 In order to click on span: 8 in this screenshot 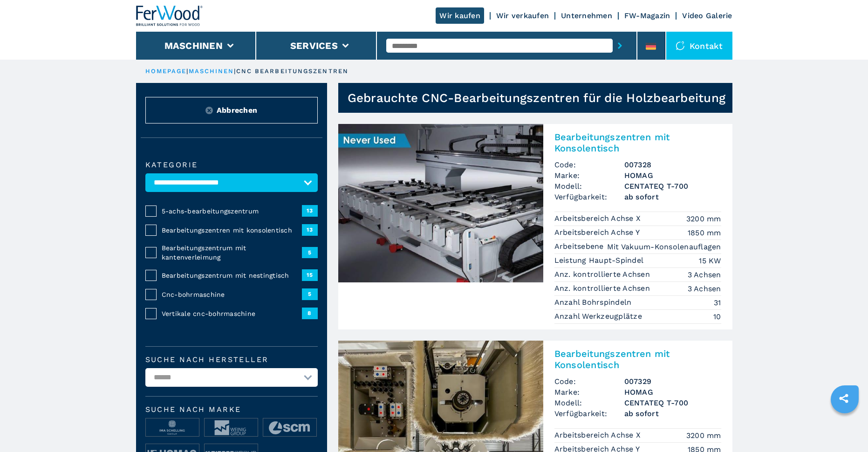, I will do `click(310, 313)`.